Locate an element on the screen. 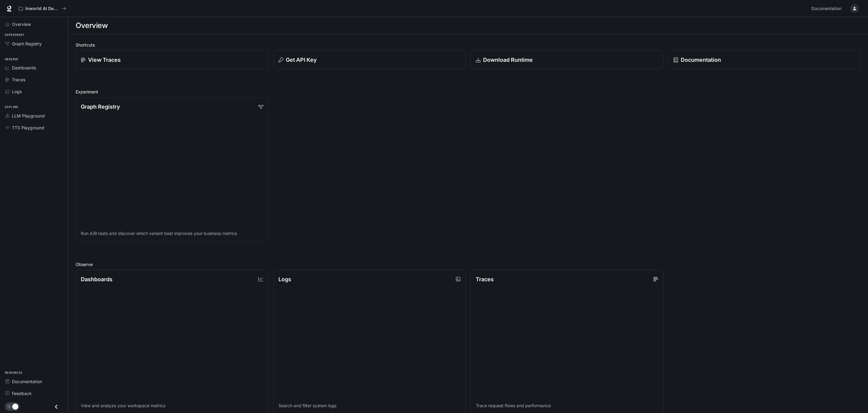 The image size is (868, 413). p: Graph Registry is located at coordinates (100, 106).